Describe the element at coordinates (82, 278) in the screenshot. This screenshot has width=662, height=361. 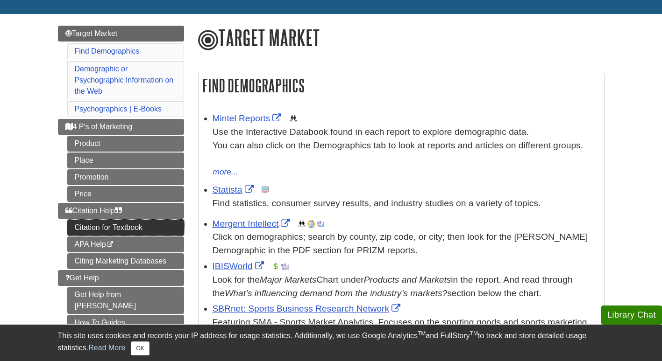
I see `span: Get Help` at that location.